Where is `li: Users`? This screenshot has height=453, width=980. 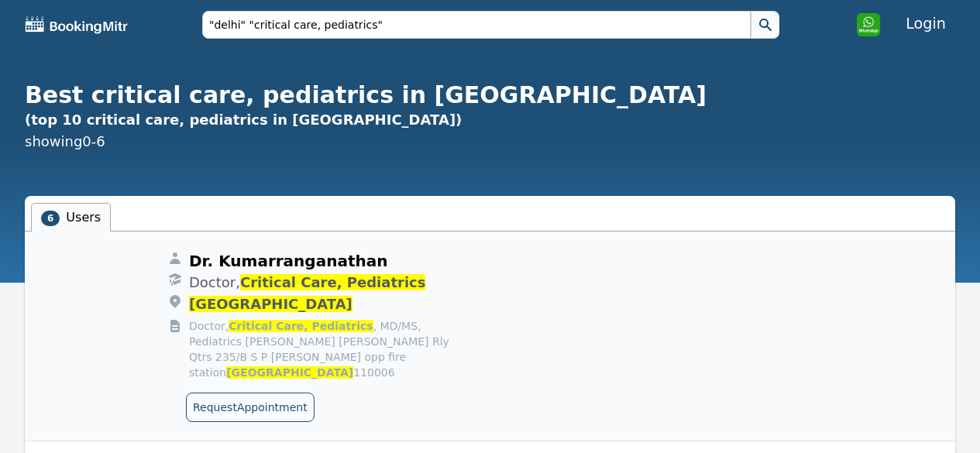 li: Users is located at coordinates (71, 217).